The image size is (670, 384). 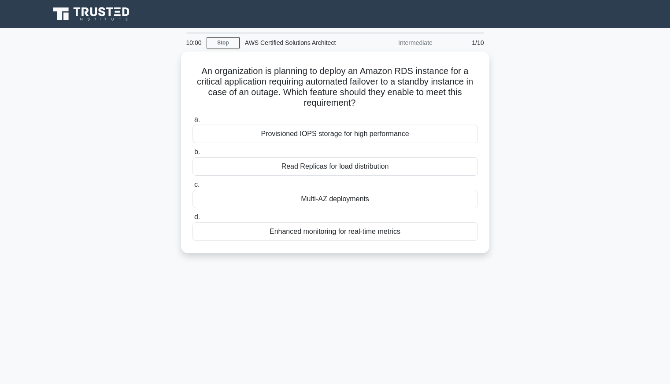 I want to click on a: Stop, so click(x=223, y=43).